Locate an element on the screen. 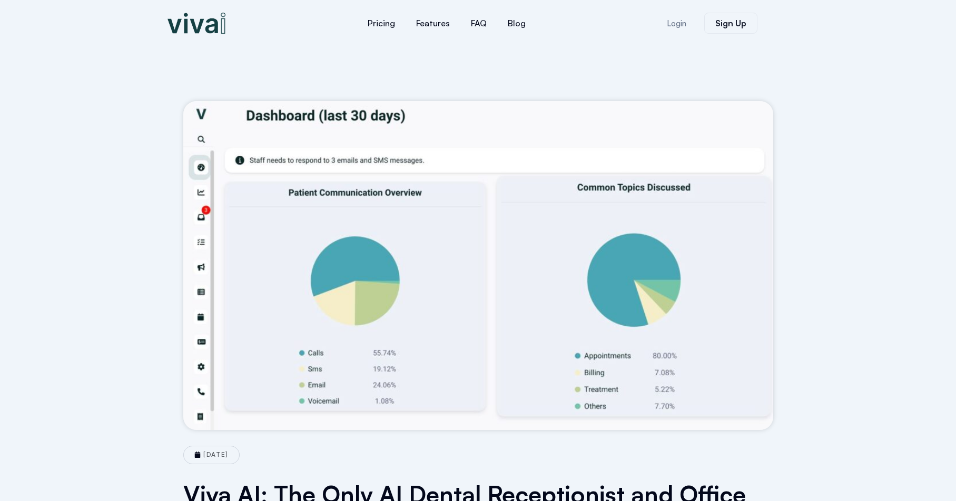 The image size is (956, 501). span: Login is located at coordinates (676, 23).